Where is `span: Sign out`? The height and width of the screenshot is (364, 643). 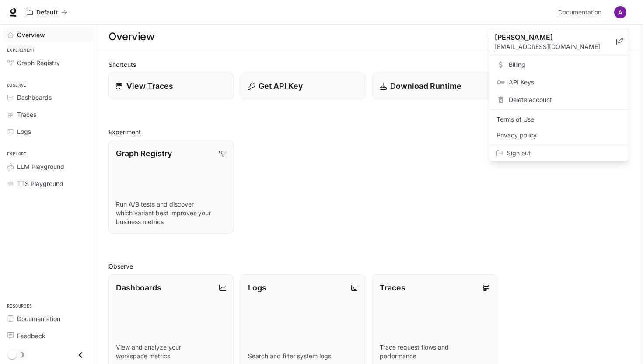 span: Sign out is located at coordinates (565, 153).